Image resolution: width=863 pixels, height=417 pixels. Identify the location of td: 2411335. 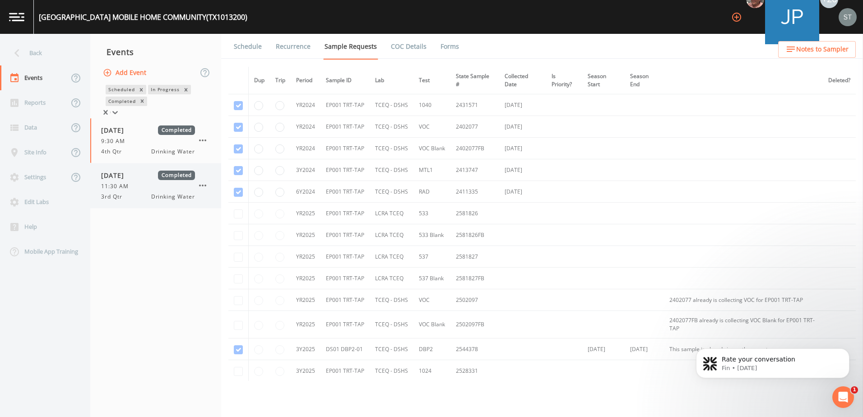
(475, 192).